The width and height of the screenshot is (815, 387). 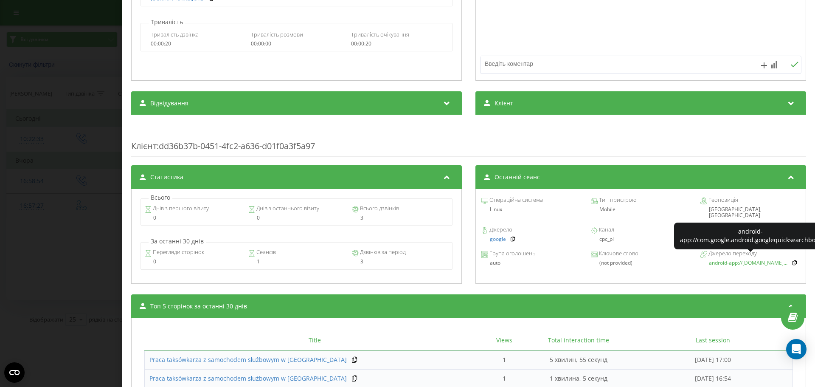 What do you see at coordinates (504, 340) in the screenshot?
I see `th: Views` at bounding box center [504, 340].